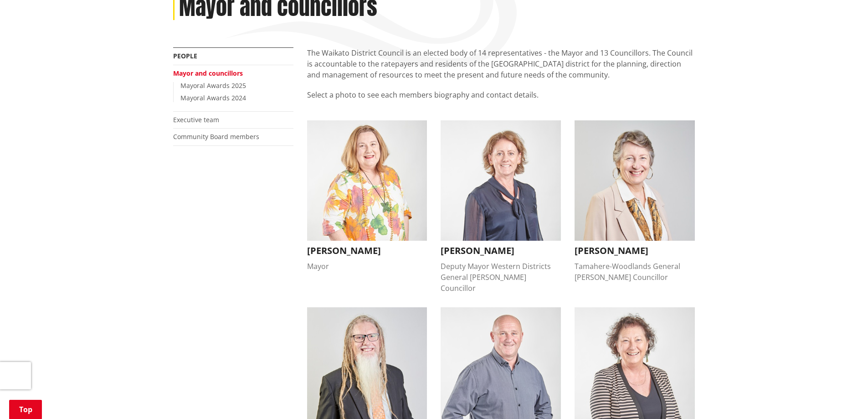 The width and height of the screenshot is (868, 419). I want to click on p: Select a photo to see each members biography and contact details., so click(501, 100).